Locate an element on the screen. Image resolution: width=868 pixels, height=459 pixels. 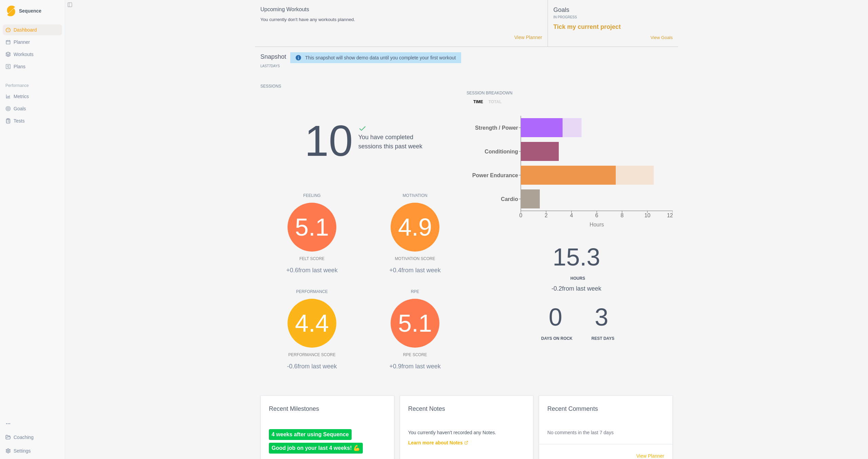
p: total is located at coordinates (495, 102).